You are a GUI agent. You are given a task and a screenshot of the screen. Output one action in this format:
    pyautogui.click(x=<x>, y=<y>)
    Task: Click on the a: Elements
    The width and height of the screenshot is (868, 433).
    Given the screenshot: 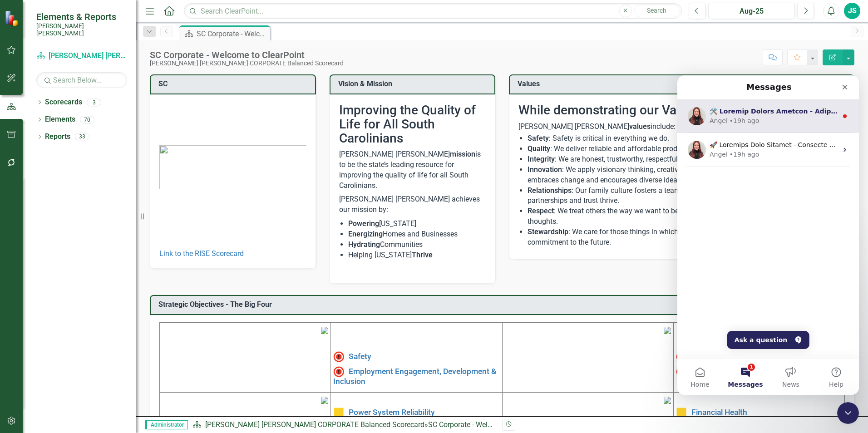 What is the action you would take?
    pyautogui.click(x=60, y=120)
    